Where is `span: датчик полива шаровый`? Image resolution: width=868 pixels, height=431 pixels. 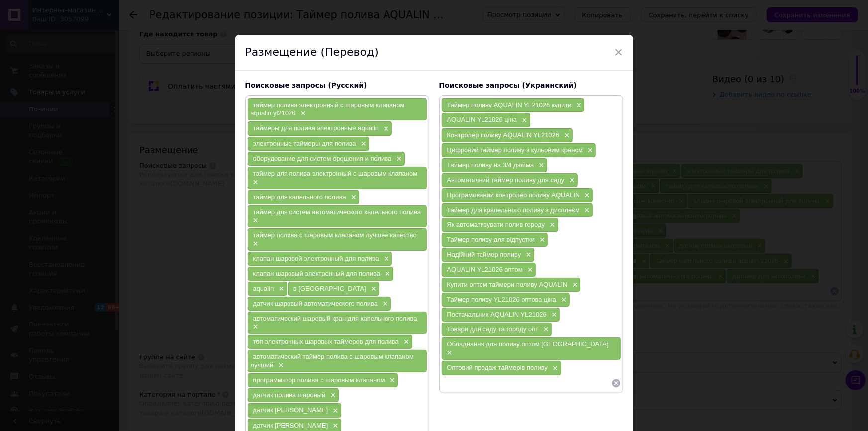 span: датчик полива шаровый is located at coordinates (289, 394).